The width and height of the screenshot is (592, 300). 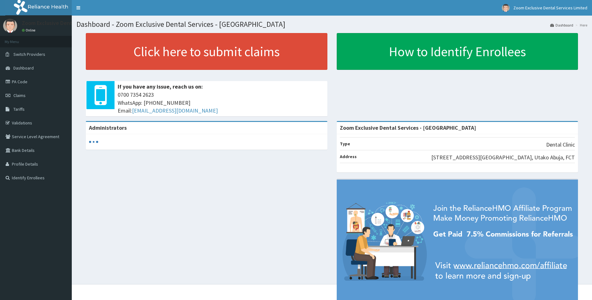 I want to click on b: Administrators, so click(x=108, y=128).